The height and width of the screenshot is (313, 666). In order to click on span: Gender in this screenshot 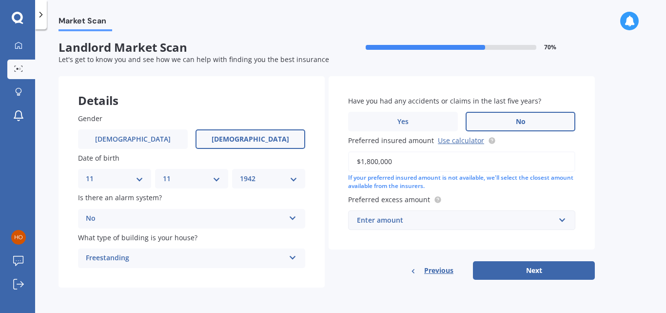, I will do `click(90, 118)`.